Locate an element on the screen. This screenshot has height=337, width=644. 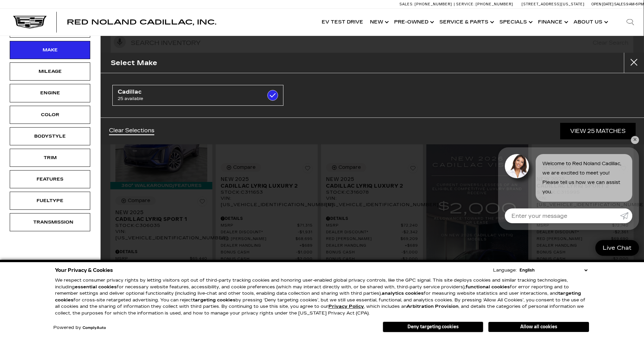
a: About Us is located at coordinates (589, 22).